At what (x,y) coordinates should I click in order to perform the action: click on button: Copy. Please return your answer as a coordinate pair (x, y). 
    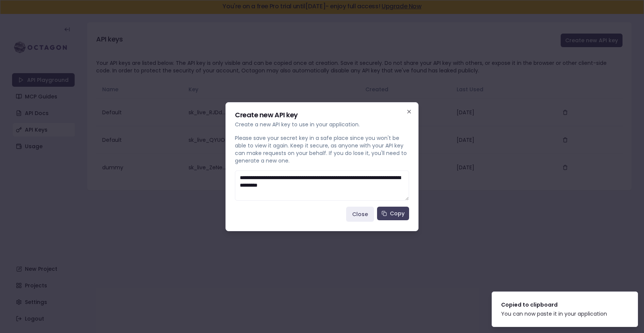
    Looking at the image, I should click on (393, 213).